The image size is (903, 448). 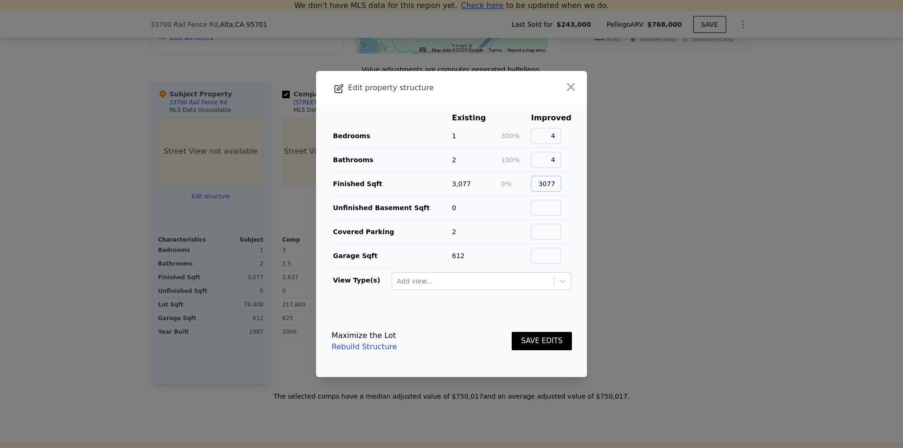 What do you see at coordinates (454, 136) in the screenshot?
I see `span: 1` at bounding box center [454, 136].